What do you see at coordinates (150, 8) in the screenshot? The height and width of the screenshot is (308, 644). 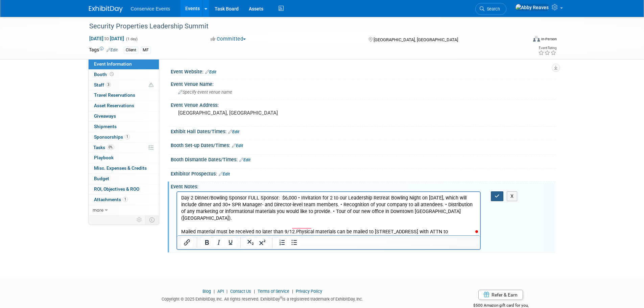 I see `span: Conservice Events` at bounding box center [150, 8].